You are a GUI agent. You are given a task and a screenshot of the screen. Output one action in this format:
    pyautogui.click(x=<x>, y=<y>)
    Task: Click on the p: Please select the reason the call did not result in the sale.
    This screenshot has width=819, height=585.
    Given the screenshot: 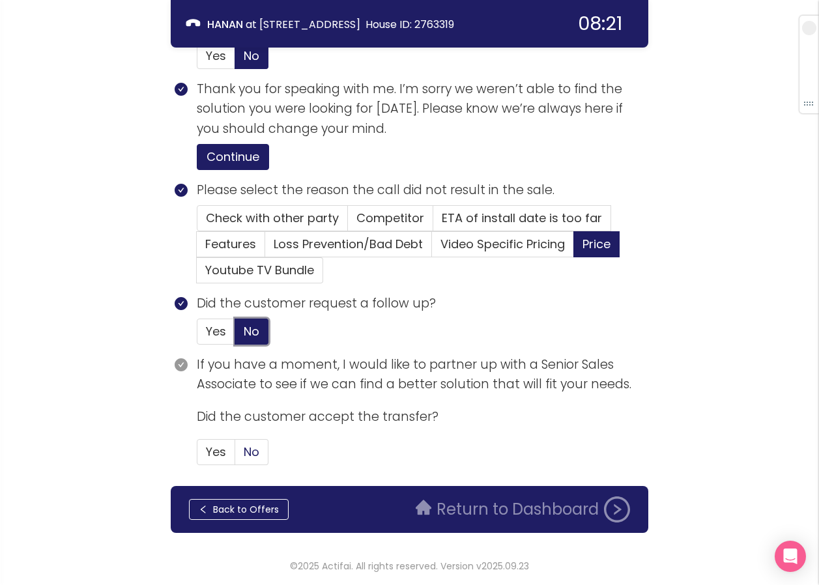 What is the action you would take?
    pyautogui.click(x=422, y=190)
    